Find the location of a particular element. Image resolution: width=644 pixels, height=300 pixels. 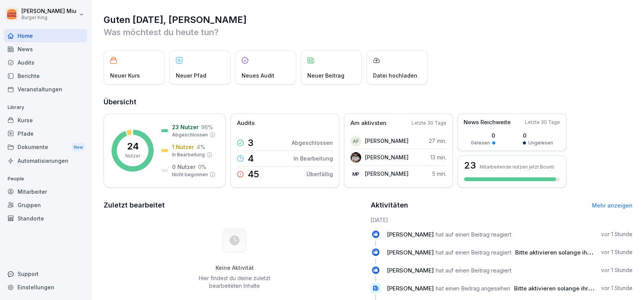

p: 4 is located at coordinates (251, 158).